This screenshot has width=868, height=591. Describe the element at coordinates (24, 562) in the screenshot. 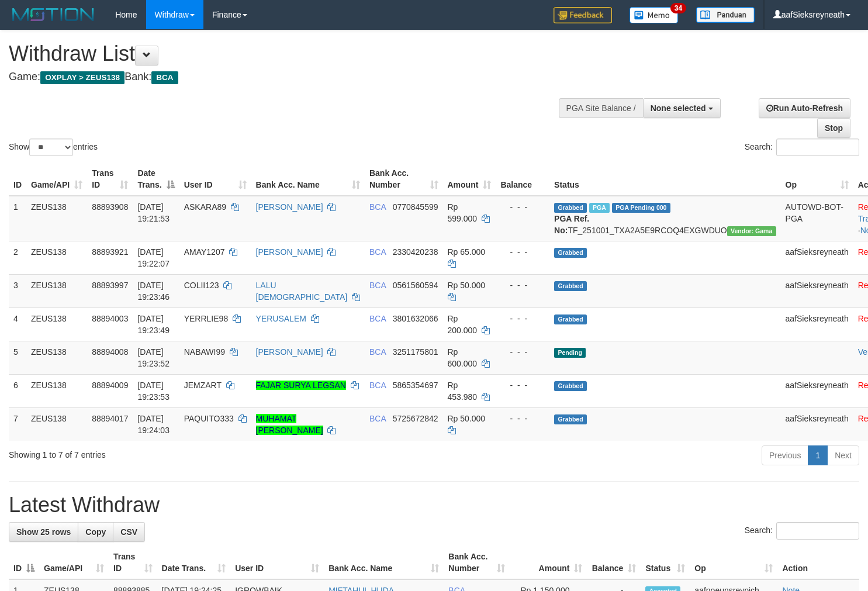

I see `th: ID: activate to sort column descending` at that location.